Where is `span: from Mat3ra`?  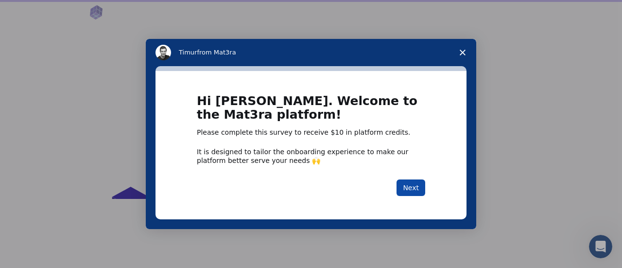
span: from Mat3ra is located at coordinates (216, 52).